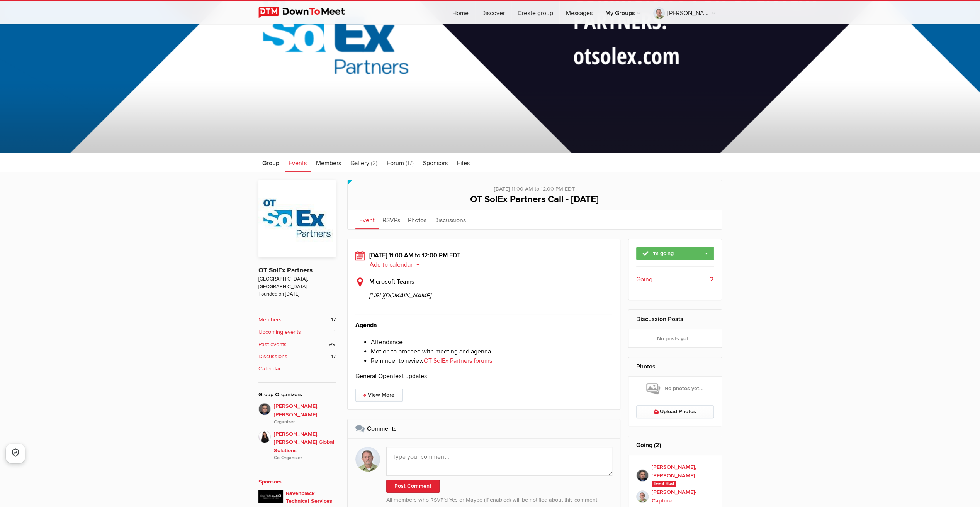  I want to click on a: Past events 99, so click(297, 345).